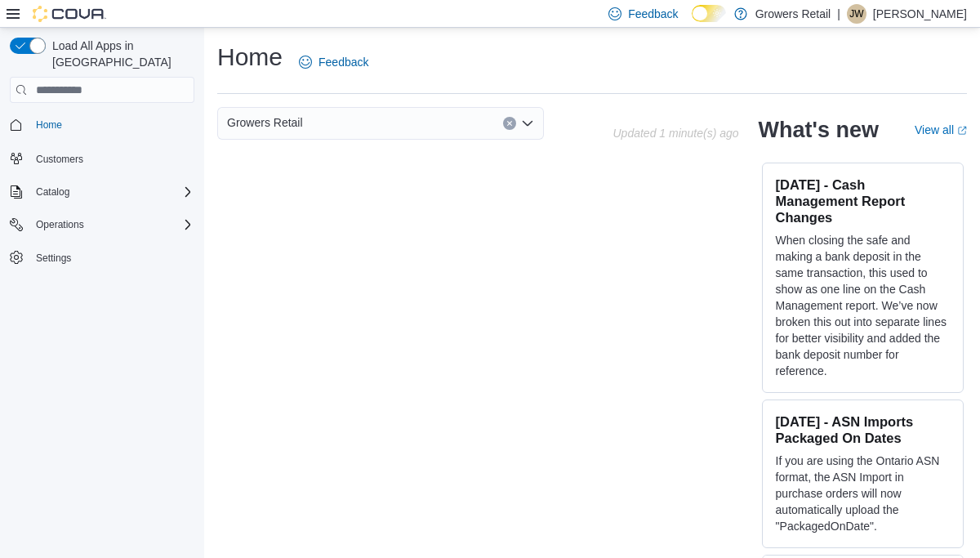 The height and width of the screenshot is (558, 980). What do you see at coordinates (675, 133) in the screenshot?
I see `p: Updated 1 minute(s) ago` at bounding box center [675, 133].